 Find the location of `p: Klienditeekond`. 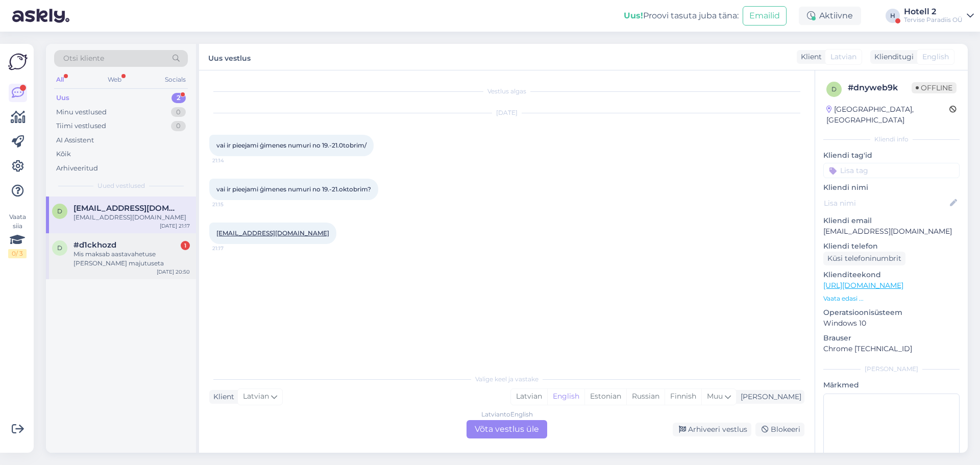

p: Klienditeekond is located at coordinates (891, 274).